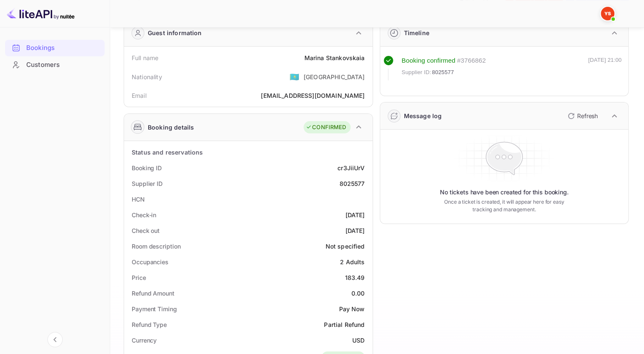 This screenshot has width=644, height=354. I want to click on div: Message log, so click(423, 116).